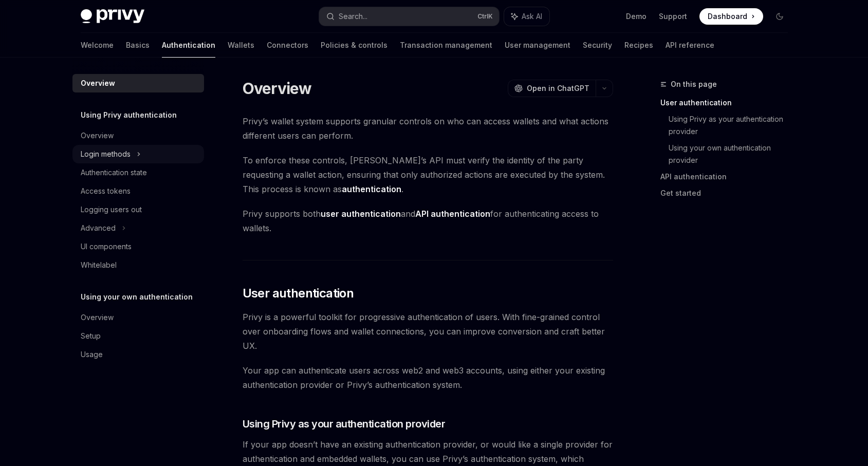 This screenshot has width=868, height=466. Describe the element at coordinates (138, 210) in the screenshot. I see `a: Logging users out` at that location.